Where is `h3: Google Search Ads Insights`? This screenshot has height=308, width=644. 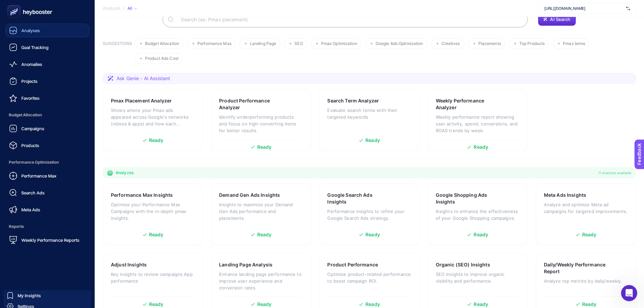 h3: Google Search Ads Insights is located at coordinates (358, 199).